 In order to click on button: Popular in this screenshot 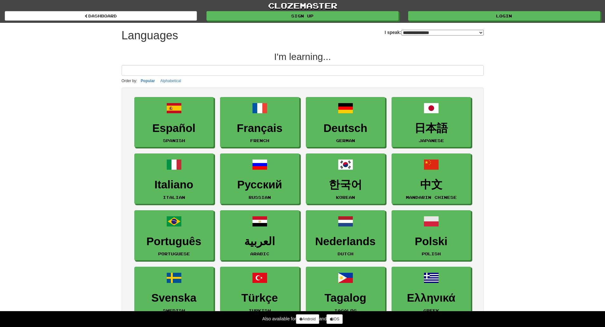, I will do `click(148, 81)`.